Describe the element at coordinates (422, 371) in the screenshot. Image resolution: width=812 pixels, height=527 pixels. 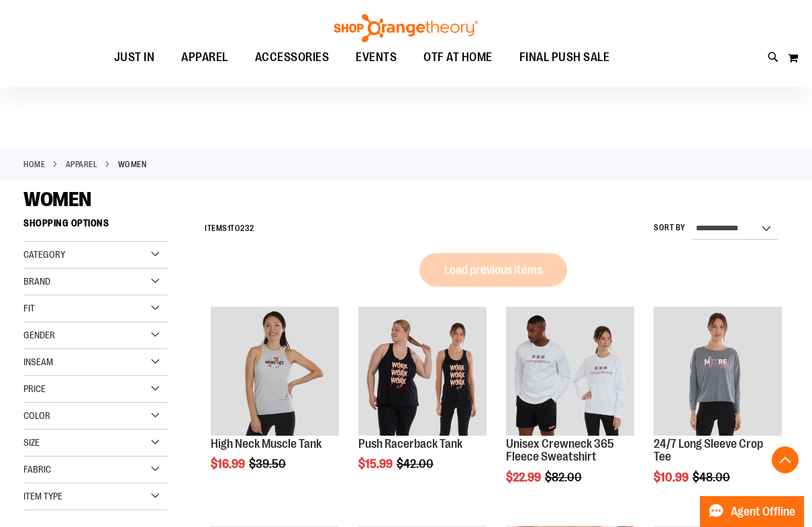
I see `img: Product image for Push Racerback Tank` at that location.